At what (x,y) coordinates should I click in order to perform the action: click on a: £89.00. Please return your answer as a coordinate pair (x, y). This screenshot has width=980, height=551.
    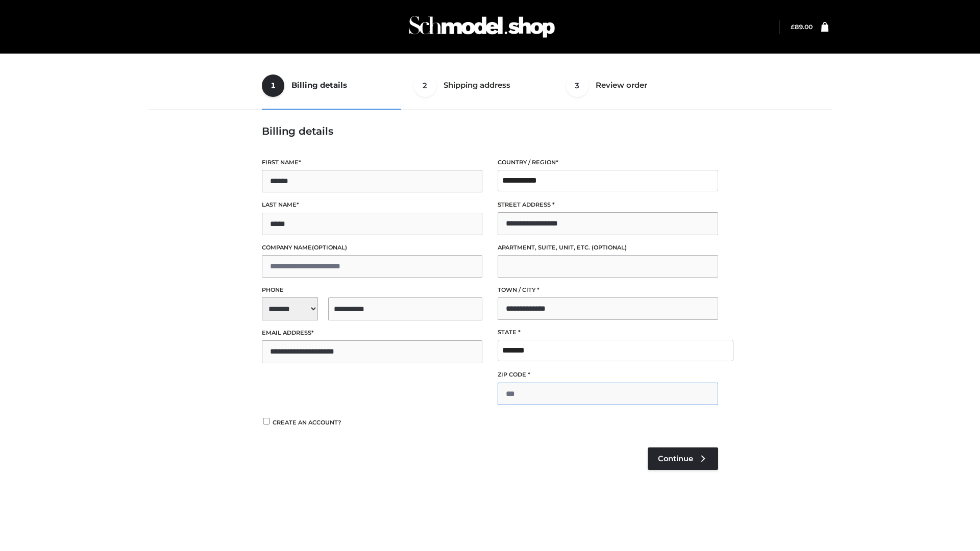
    Looking at the image, I should click on (802, 26).